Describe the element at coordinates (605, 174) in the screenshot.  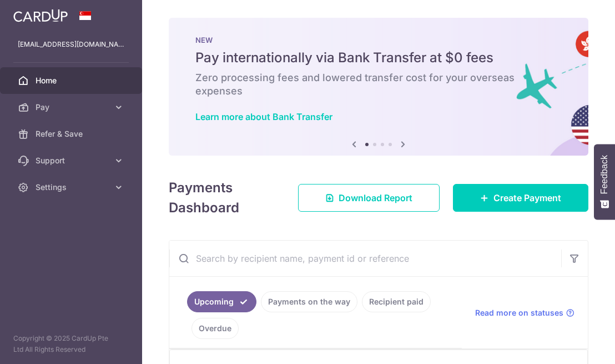
I see `span: Feedback` at that location.